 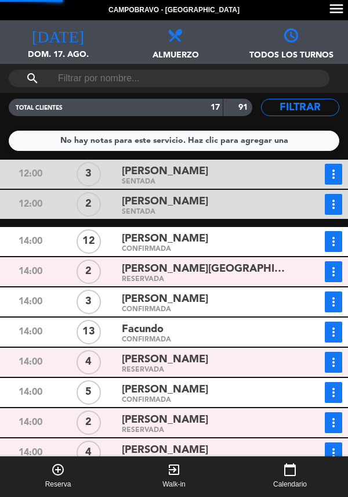 I want to click on span: Reserva, so click(x=58, y=485).